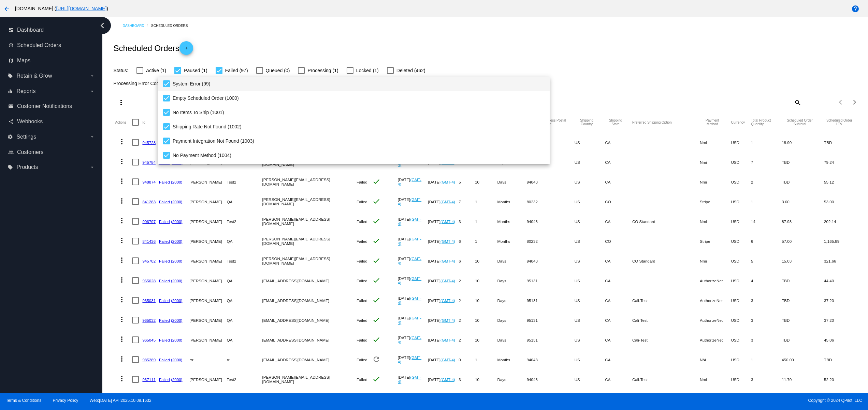 Image resolution: width=868 pixels, height=410 pixels. What do you see at coordinates (358, 112) in the screenshot?
I see `span: No Items To Ship (1001)` at bounding box center [358, 112].